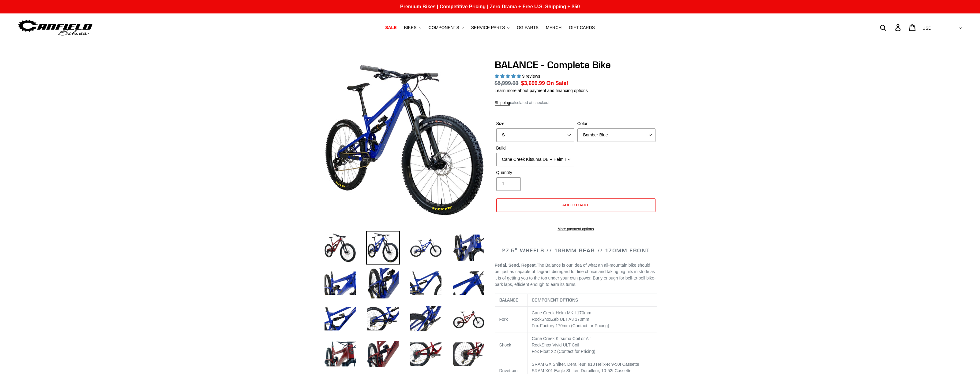  What do you see at coordinates (516, 265) in the screenshot?
I see `b: Pedal. Send. Repeat.` at bounding box center [516, 265].